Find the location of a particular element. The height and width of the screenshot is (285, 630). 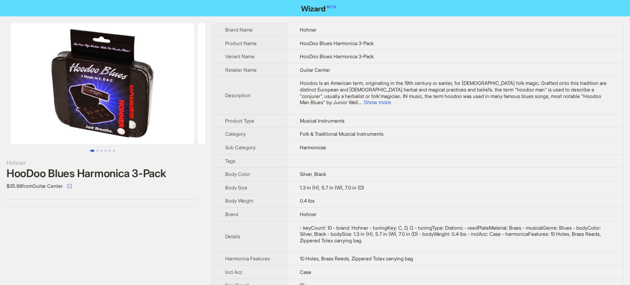

button: Go to slide 1 is located at coordinates (92, 150).